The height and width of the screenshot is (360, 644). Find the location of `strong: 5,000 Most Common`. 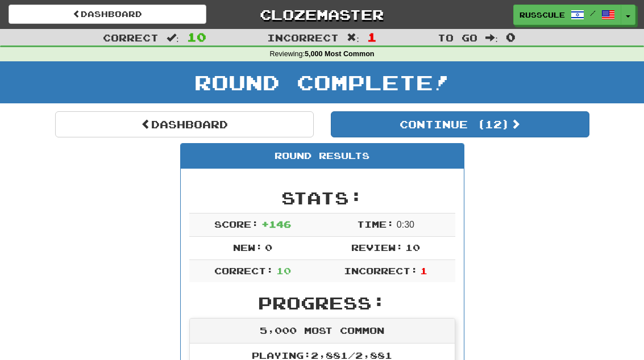

strong: 5,000 Most Common is located at coordinates (340, 54).